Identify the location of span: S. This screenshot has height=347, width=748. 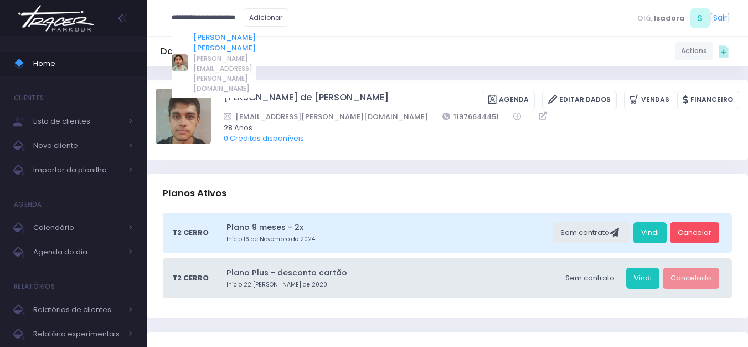
(700, 18).